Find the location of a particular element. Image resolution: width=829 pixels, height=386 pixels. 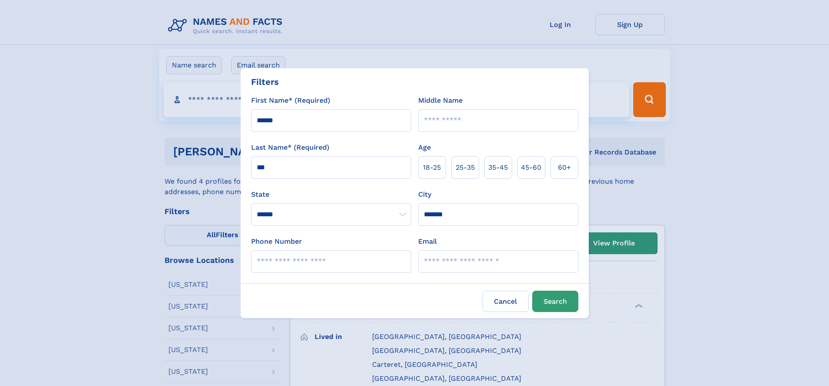

label: Middle Name is located at coordinates (440, 100).